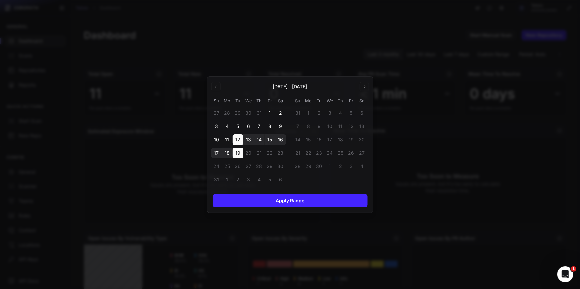 Image resolution: width=580 pixels, height=289 pixels. What do you see at coordinates (319, 127) in the screenshot?
I see `div: Tuesday, September 9, 2025` at bounding box center [319, 127].